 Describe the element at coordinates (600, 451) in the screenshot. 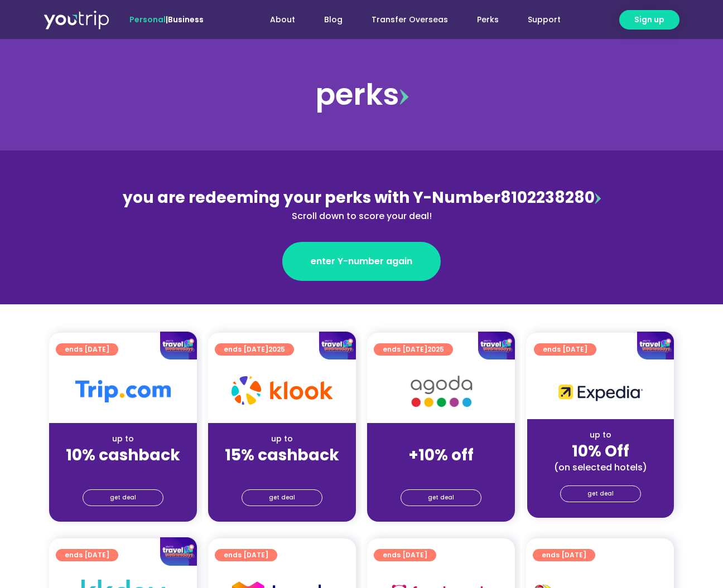

I see `strong: 10% Off` at that location.